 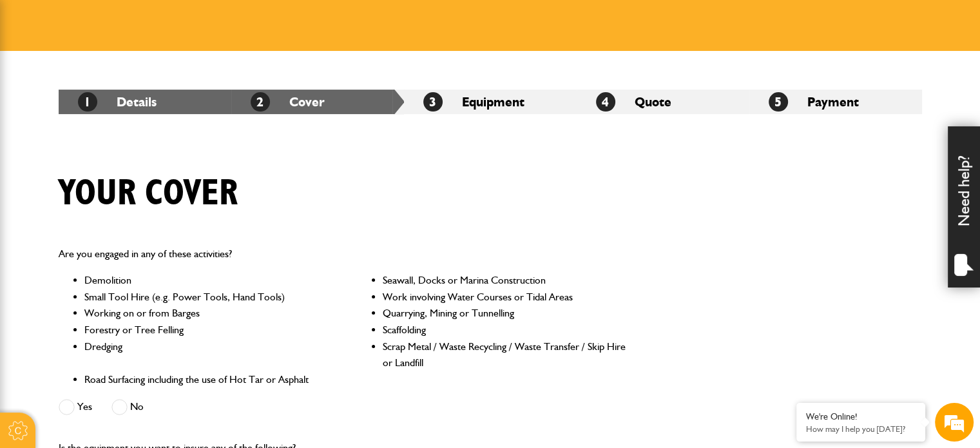 I want to click on li: Forestry or Tree Felling, so click(x=206, y=330).